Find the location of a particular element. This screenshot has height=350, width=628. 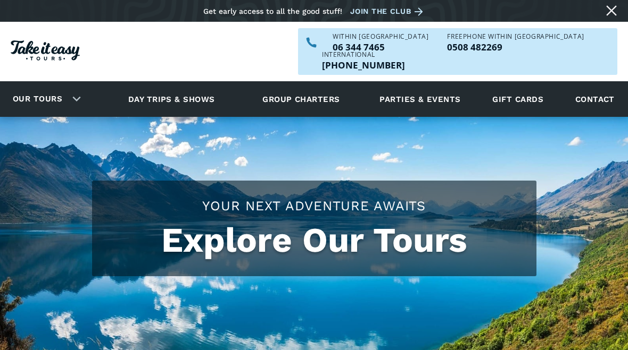

a: Group charters is located at coordinates (300, 99).